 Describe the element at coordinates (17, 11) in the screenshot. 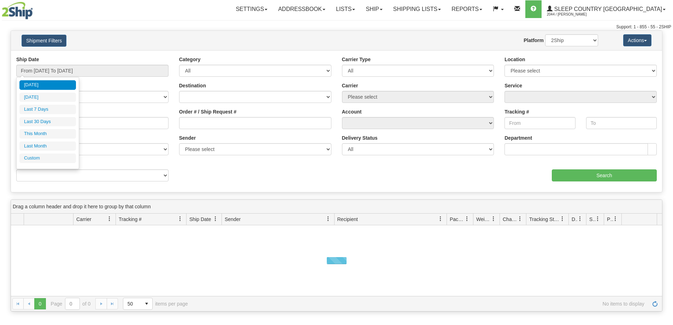

I see `img: logo2044.jpg` at that location.